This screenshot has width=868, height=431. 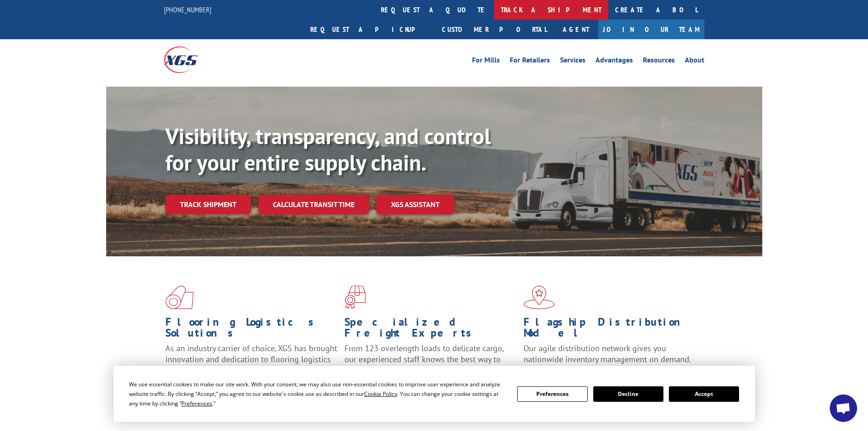 I want to click on a: XGS ASSISTANT, so click(x=416, y=204).